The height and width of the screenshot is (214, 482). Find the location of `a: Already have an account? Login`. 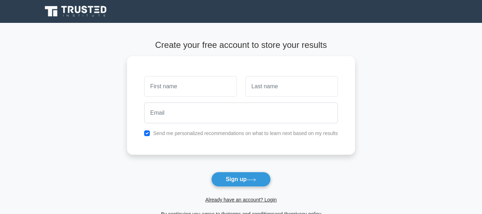

a: Already have an account? Login is located at coordinates (241, 200).